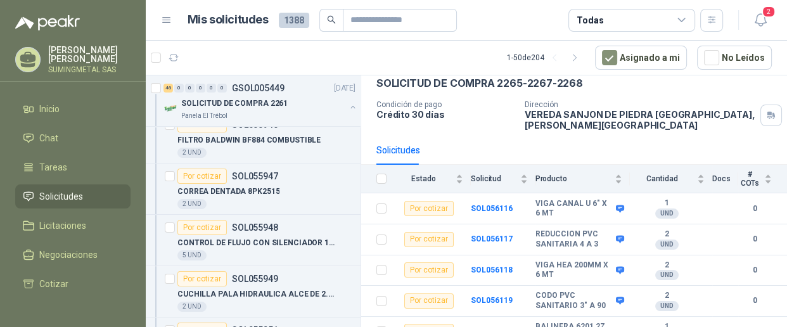 The width and height of the screenshot is (787, 327). Describe the element at coordinates (574, 300) in the screenshot. I see `b: CODO PVC SANITARIO 3" A 90` at that location.